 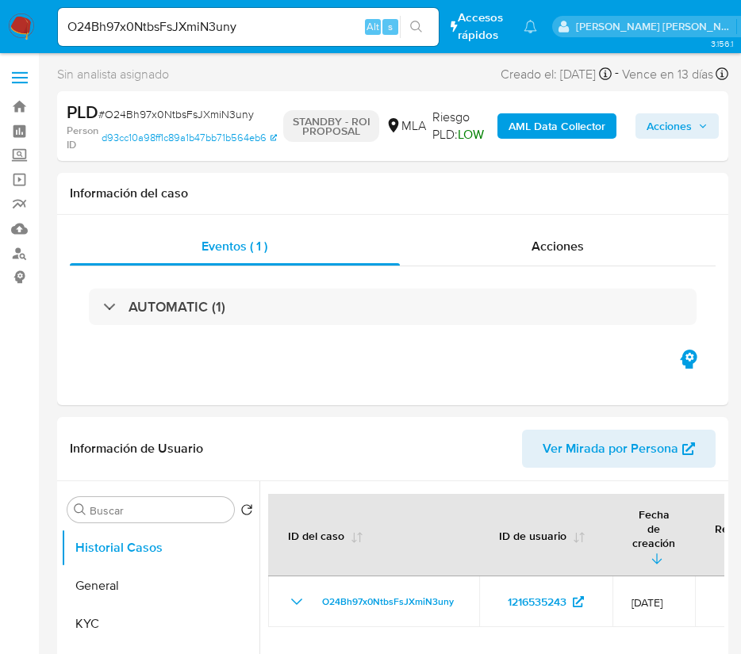 I want to click on b: AML Data Collector, so click(x=557, y=126).